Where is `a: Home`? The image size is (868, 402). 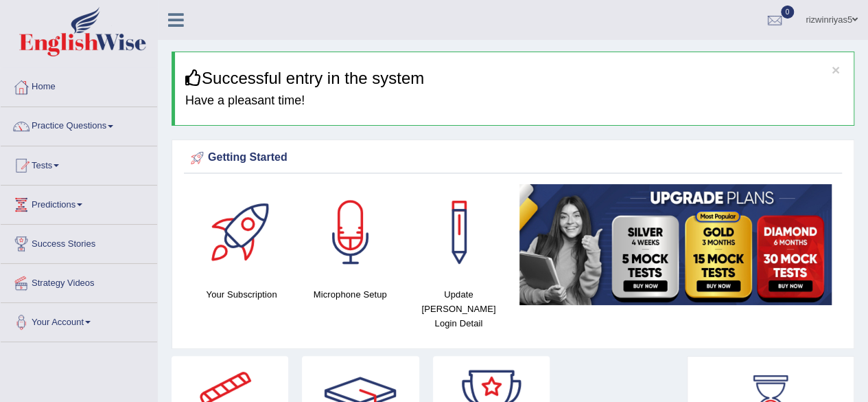 a: Home is located at coordinates (79, 85).